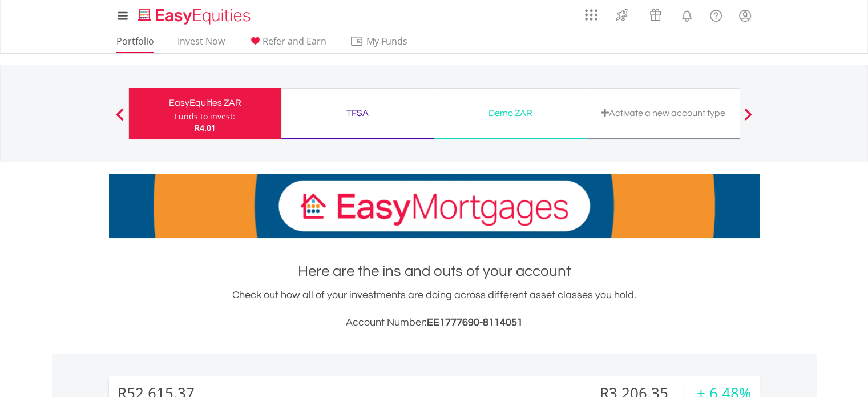  I want to click on span: Refer and Earn, so click(295, 41).